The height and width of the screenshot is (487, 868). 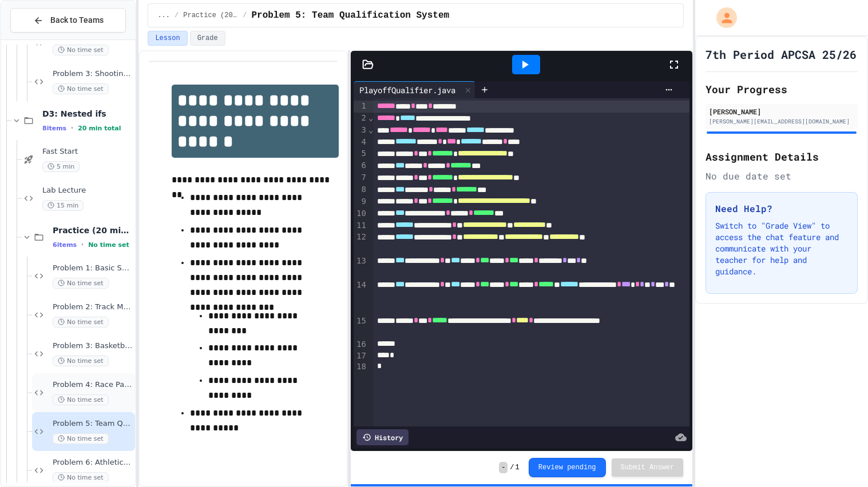 I want to click on span: 15 min, so click(x=63, y=205).